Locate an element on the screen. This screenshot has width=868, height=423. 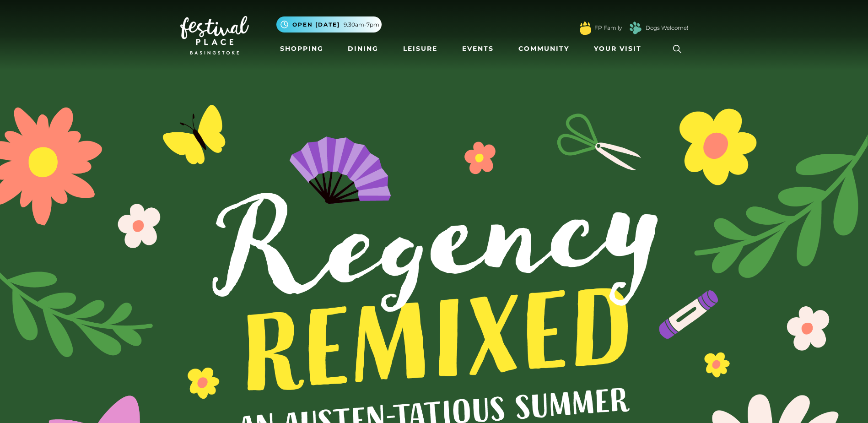
a: Shopping is located at coordinates (301, 48).